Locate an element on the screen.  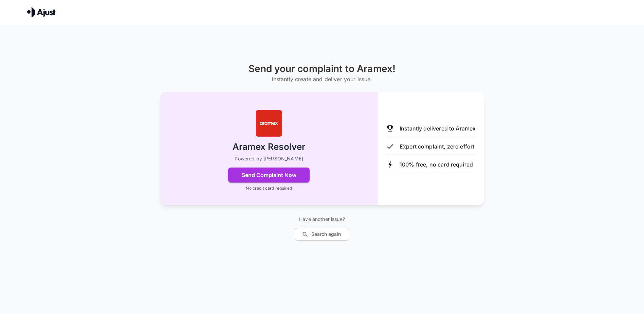
img: Ajust is located at coordinates (41, 12).